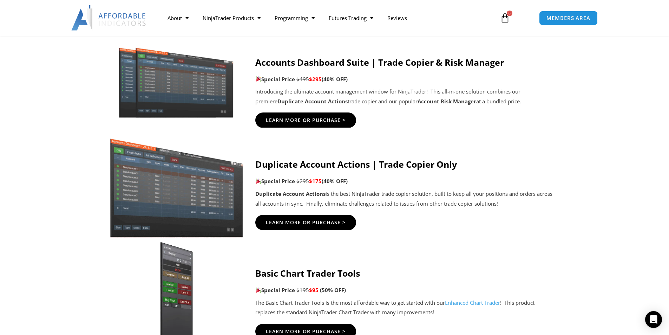 Image resolution: width=669 pixels, height=335 pixels. What do you see at coordinates (351, 18) in the screenshot?
I see `a: Futures Trading` at bounding box center [351, 18].